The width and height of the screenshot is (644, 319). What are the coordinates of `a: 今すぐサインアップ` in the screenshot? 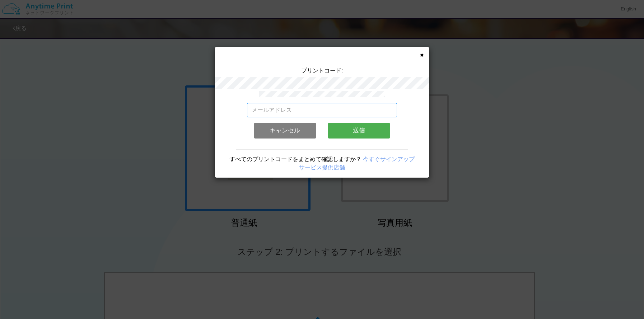 It's located at (389, 159).